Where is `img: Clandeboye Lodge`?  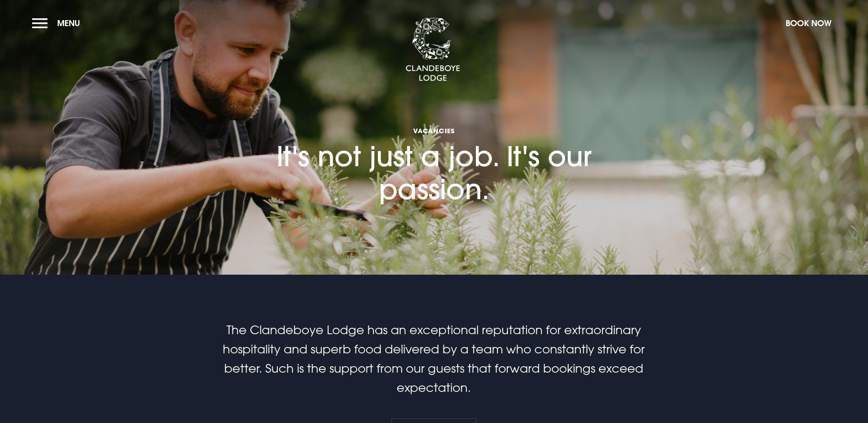
img: Clandeboye Lodge is located at coordinates (433, 50).